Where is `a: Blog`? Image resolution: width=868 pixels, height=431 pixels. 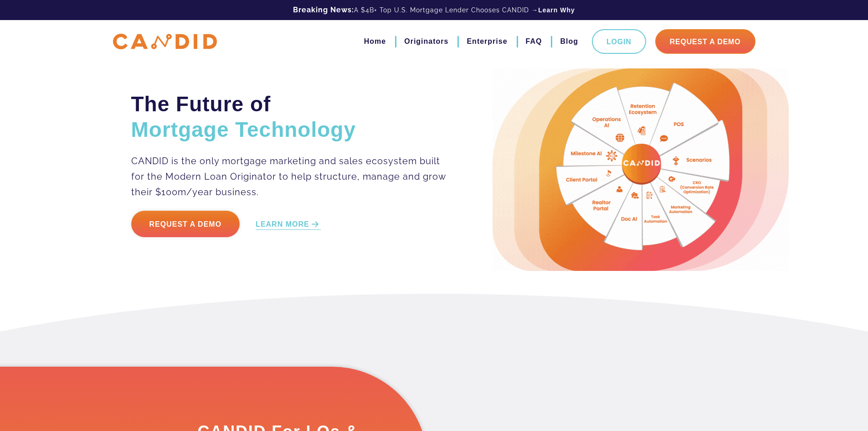 a: Blog is located at coordinates (569, 42).